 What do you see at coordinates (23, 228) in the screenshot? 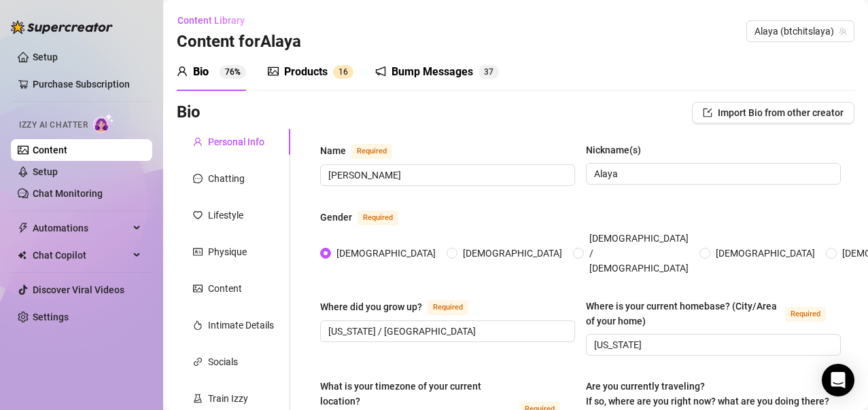
I see `span: thunderbolt` at bounding box center [23, 228].